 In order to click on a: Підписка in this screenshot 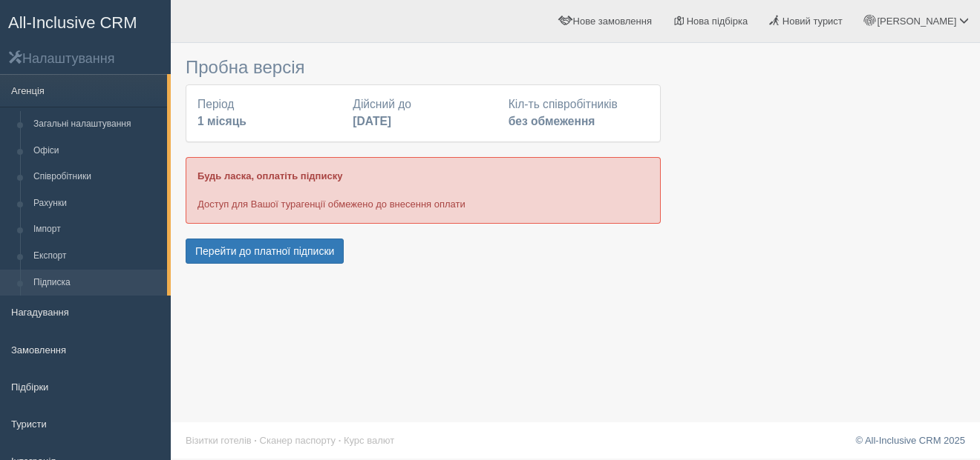, I will do `click(97, 283)`.